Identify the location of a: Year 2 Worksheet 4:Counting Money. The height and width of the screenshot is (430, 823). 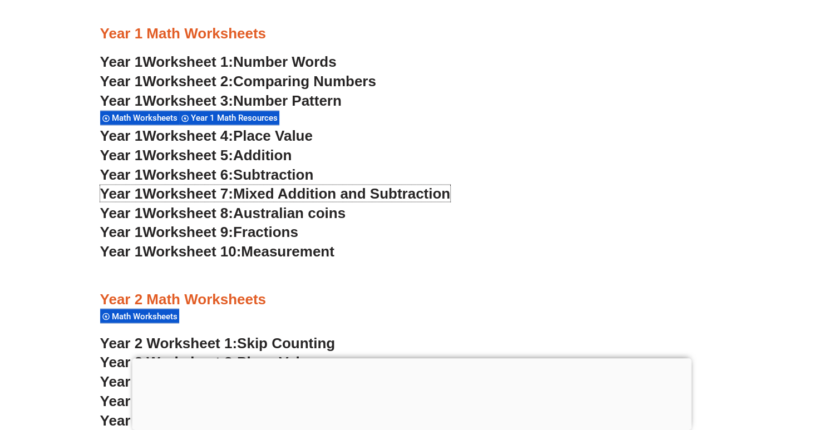
(225, 400).